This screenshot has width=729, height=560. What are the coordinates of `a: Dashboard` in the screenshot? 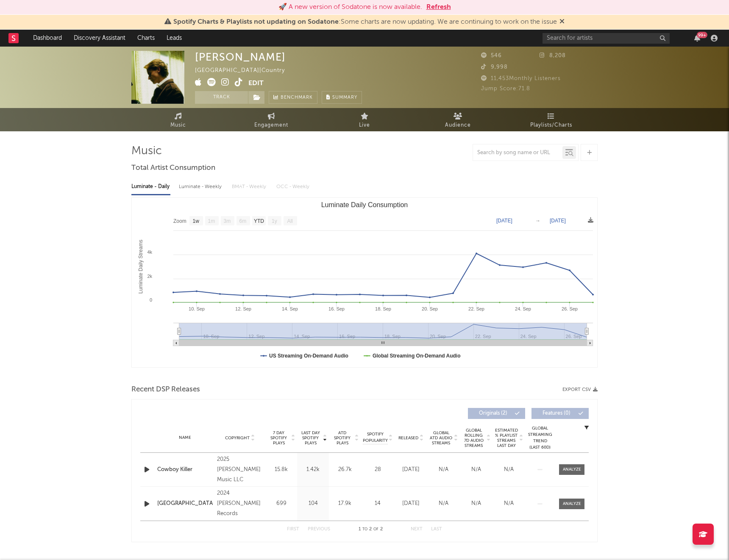 It's located at (48, 38).